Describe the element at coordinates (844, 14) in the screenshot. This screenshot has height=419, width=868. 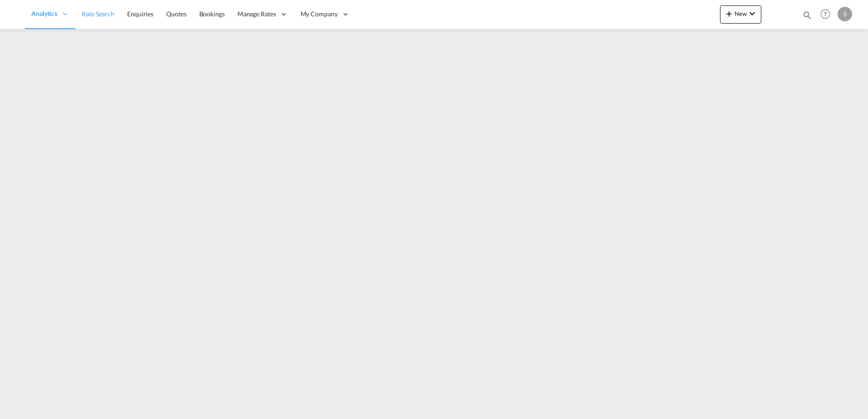
I see `div: S` at that location.